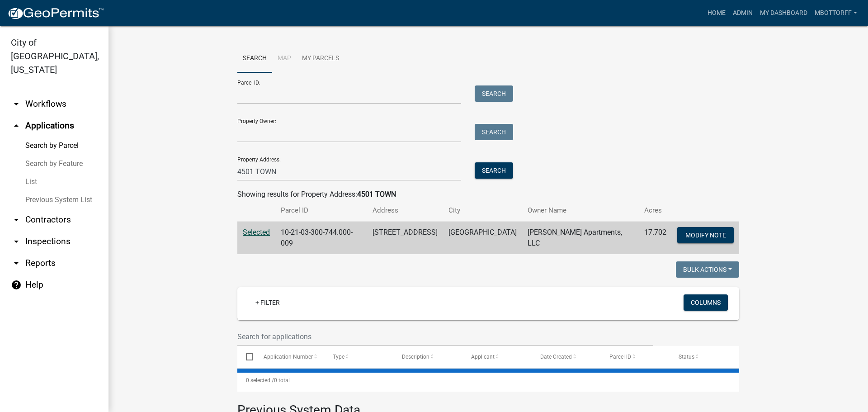 The height and width of the screenshot is (412, 868). Describe the element at coordinates (246, 357) in the screenshot. I see `datatable-header-cell: Select` at that location.